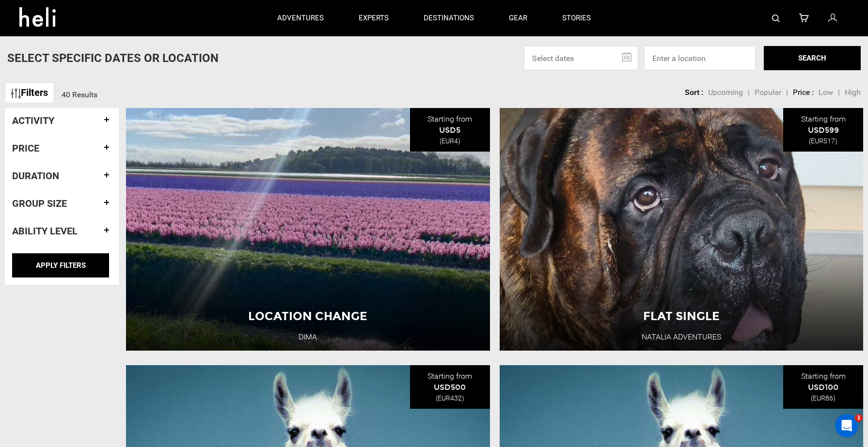  I want to click on img: btn-icon.svg, so click(16, 94).